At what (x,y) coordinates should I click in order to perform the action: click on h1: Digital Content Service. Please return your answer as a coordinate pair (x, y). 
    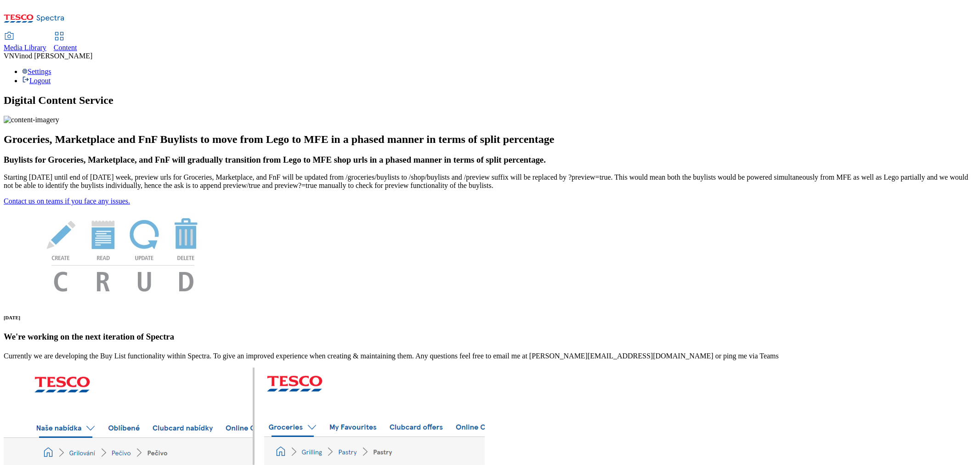
    Looking at the image, I should click on (490, 100).